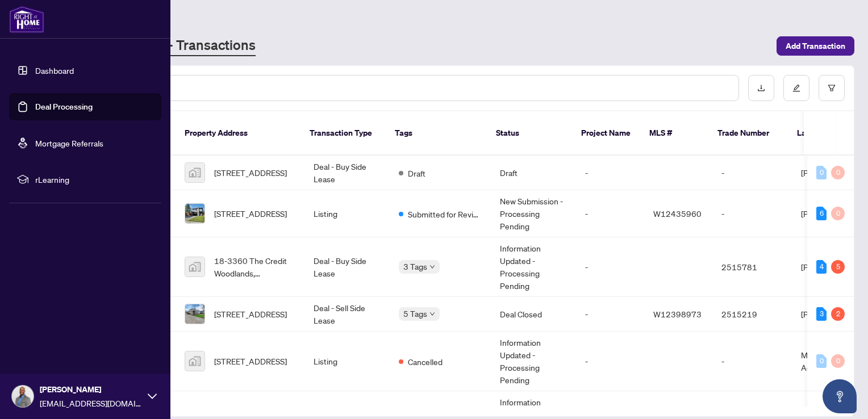 The width and height of the screenshot is (868, 419). Describe the element at coordinates (238, 134) in the screenshot. I see `th: Property Address` at that location.